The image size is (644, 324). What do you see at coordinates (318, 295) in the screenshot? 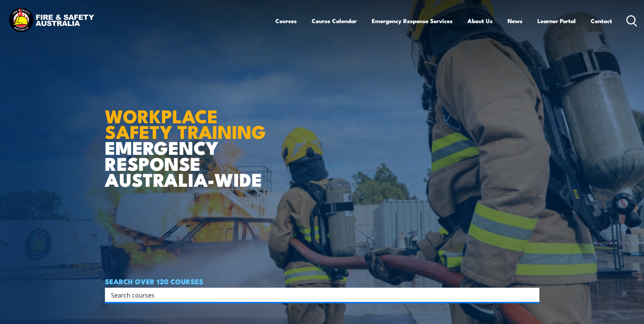
I see `input: Search input` at bounding box center [318, 295].